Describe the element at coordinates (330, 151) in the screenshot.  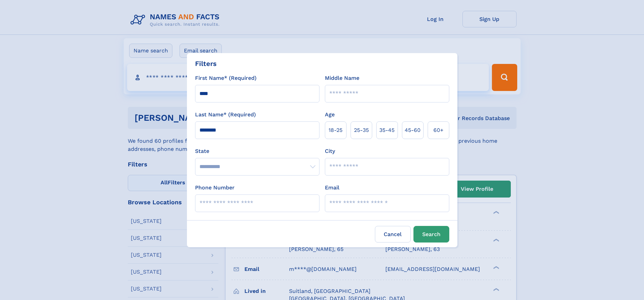
I see `label: City` at that location.